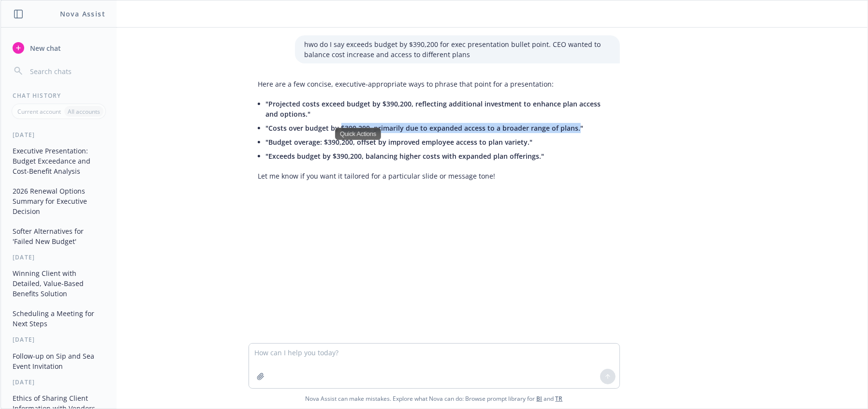 Image resolution: width=868 pixels, height=409 pixels. Describe the element at coordinates (425, 128) in the screenshot. I see `span: "Costs over budget by $390,200, primarily due to expanded access to a broader range of plans."` at that location.